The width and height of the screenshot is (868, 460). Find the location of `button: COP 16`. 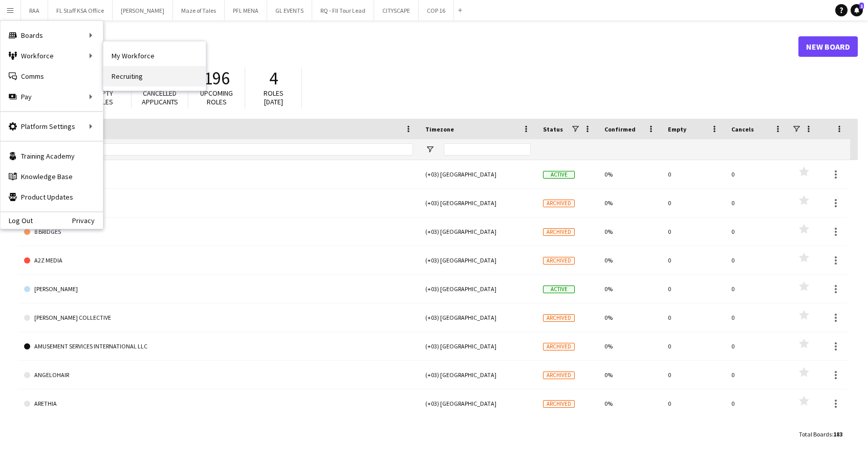

button: COP 16 is located at coordinates (436, 10).